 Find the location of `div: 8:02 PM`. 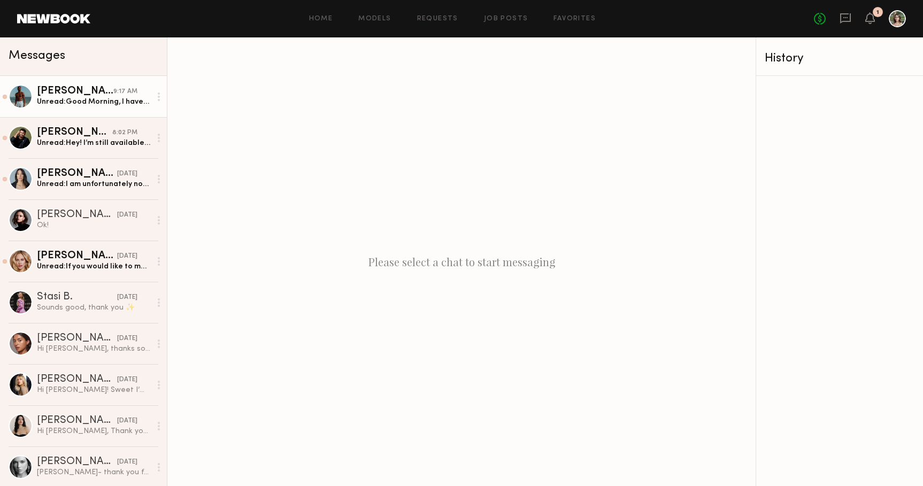

div: 8:02 PM is located at coordinates (125, 133).